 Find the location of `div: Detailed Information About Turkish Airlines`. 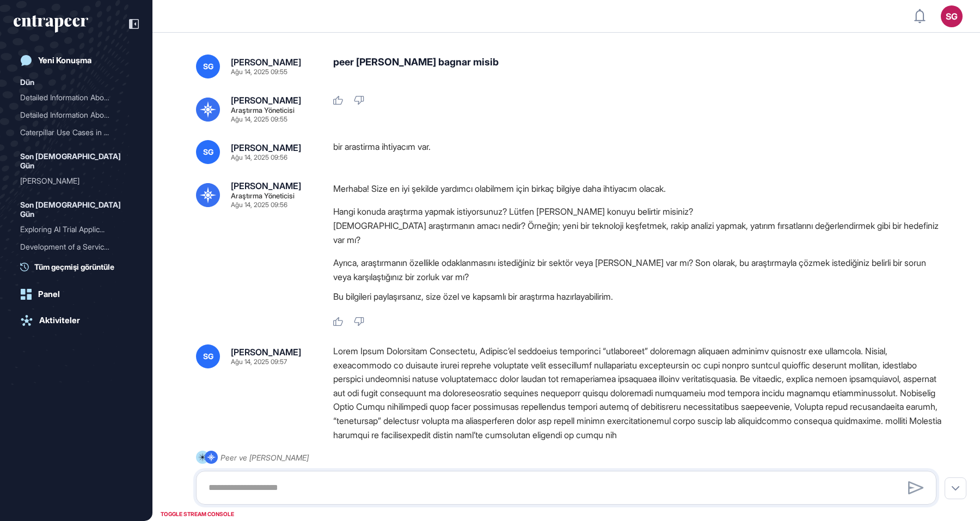

div: Detailed Information About Turkish Airlines is located at coordinates (76, 115).